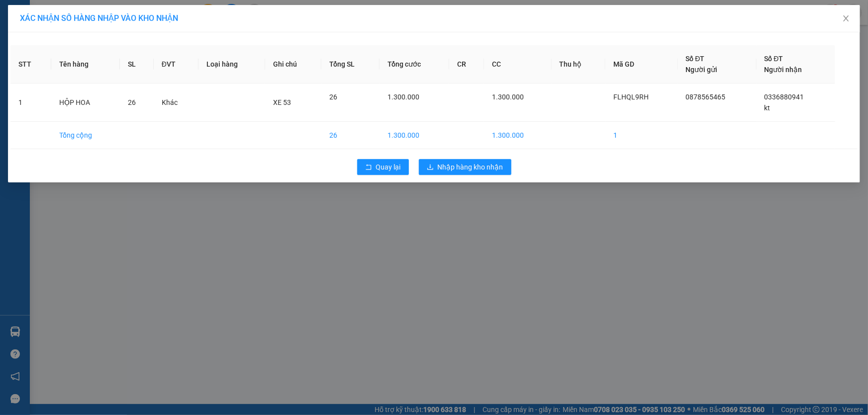 This screenshot has height=415, width=868. I want to click on span: 0878565465, so click(706, 97).